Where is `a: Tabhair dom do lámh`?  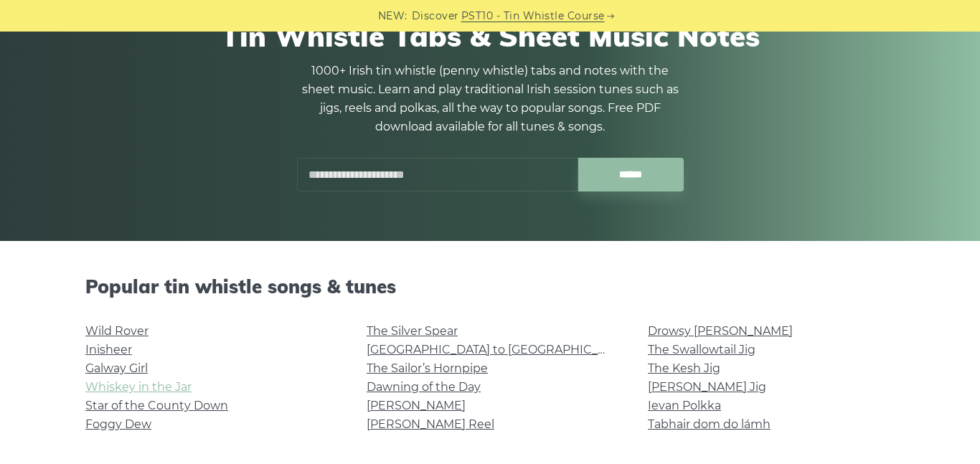
a: Tabhair dom do lámh is located at coordinates (708, 424).